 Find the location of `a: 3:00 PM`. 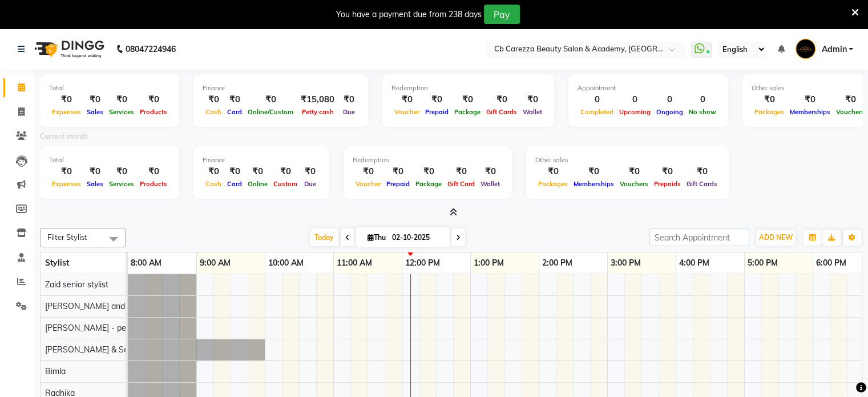

a: 3:00 PM is located at coordinates (626, 262).